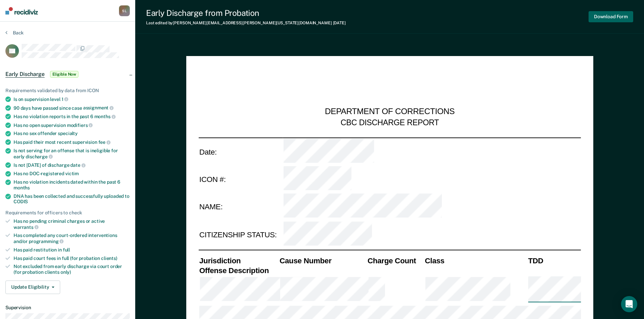  Describe the element at coordinates (32, 287) in the screenshot. I see `button: Update Eligibility` at that location.